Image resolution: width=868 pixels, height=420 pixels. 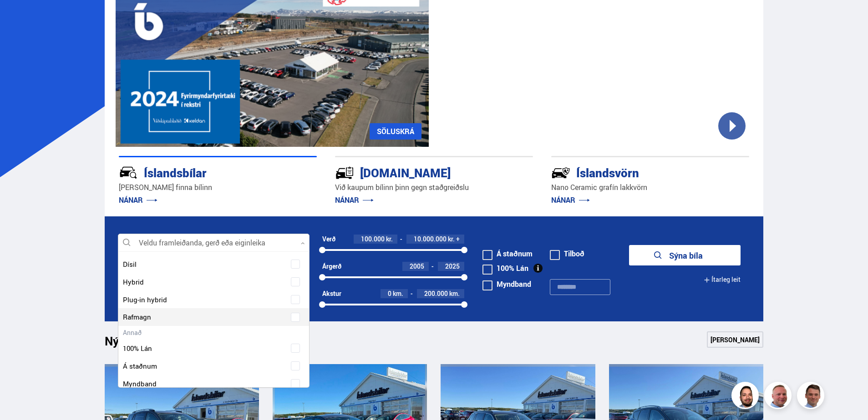 What do you see at coordinates (746, 397) in the screenshot?
I see `img: nhp88E3Fdnt1Opn2.png` at bounding box center [746, 397].